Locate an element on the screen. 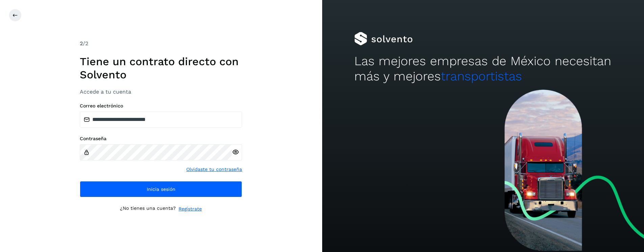  h1: Tiene un contrato directo con Solvento is located at coordinates (161, 68).